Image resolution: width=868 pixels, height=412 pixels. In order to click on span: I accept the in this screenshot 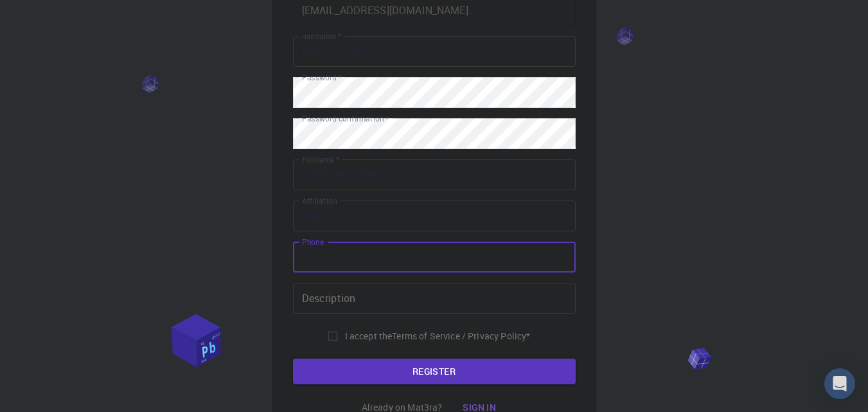, I will do `click(368, 336)`.